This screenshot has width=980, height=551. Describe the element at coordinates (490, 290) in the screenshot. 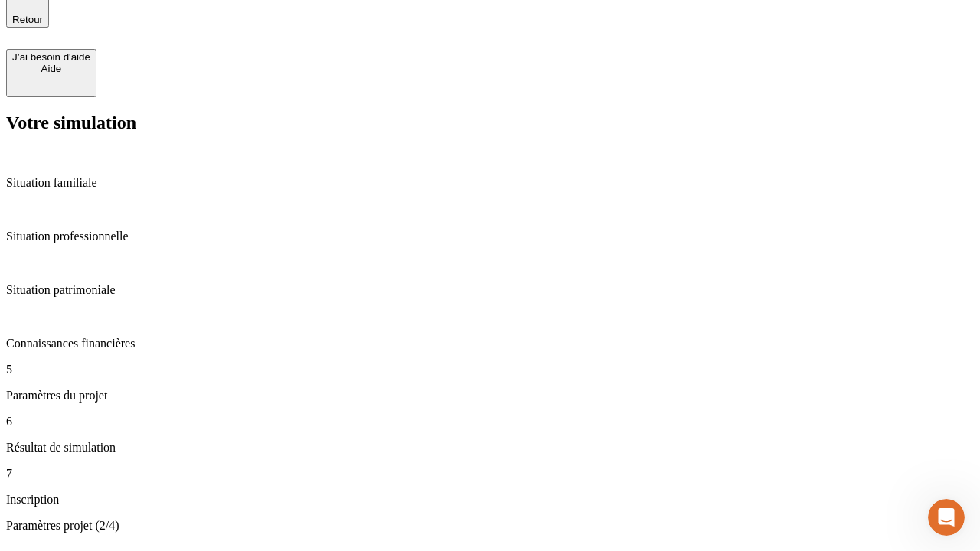

I see `p: Situation patrimoniale` at that location.